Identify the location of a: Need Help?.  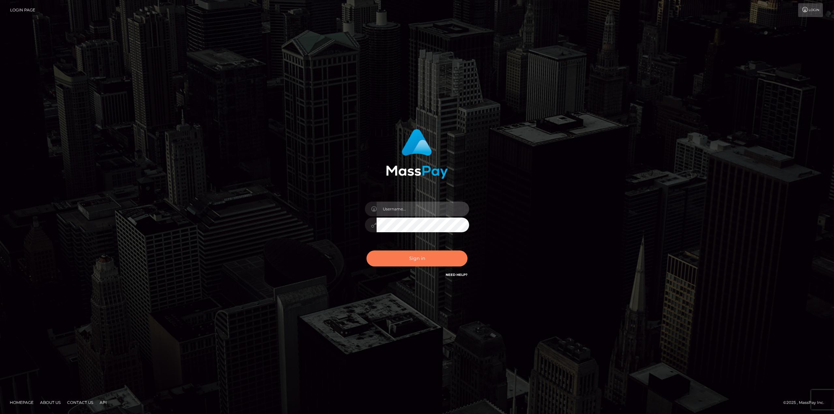
(457, 275).